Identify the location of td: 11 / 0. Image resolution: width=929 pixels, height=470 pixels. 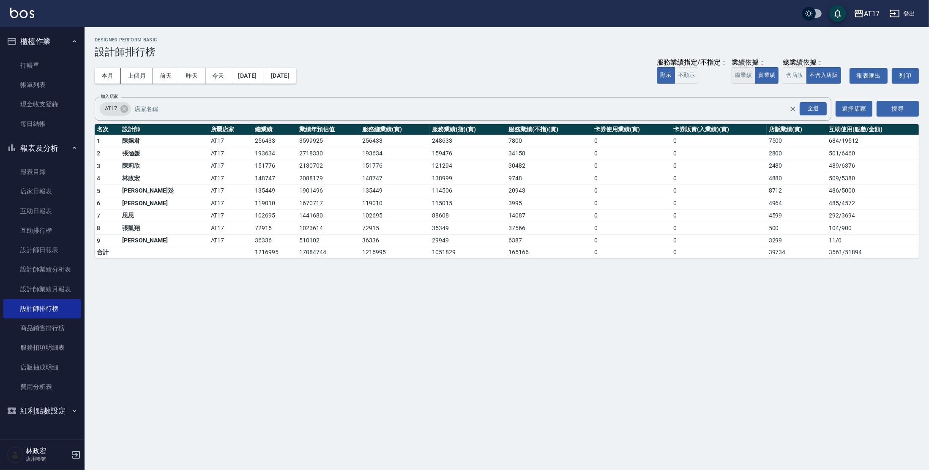
(872, 241).